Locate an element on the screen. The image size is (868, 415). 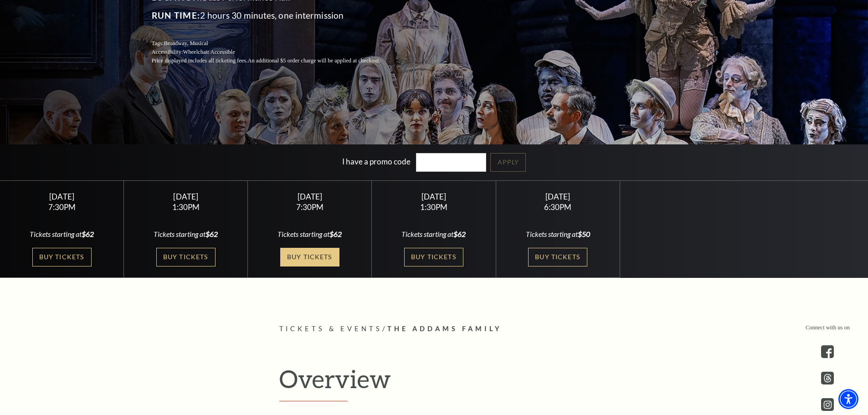
h2: Overview is located at coordinates (434, 383).